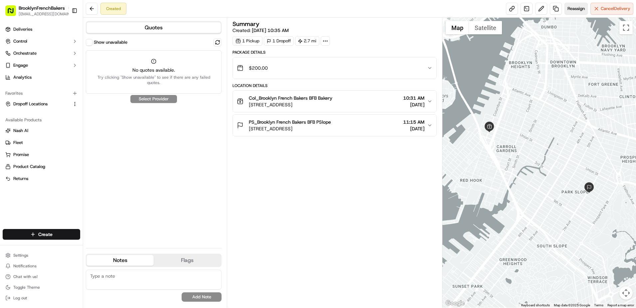 The image size is (636, 308). I want to click on div: Start new chat, so click(70, 67).